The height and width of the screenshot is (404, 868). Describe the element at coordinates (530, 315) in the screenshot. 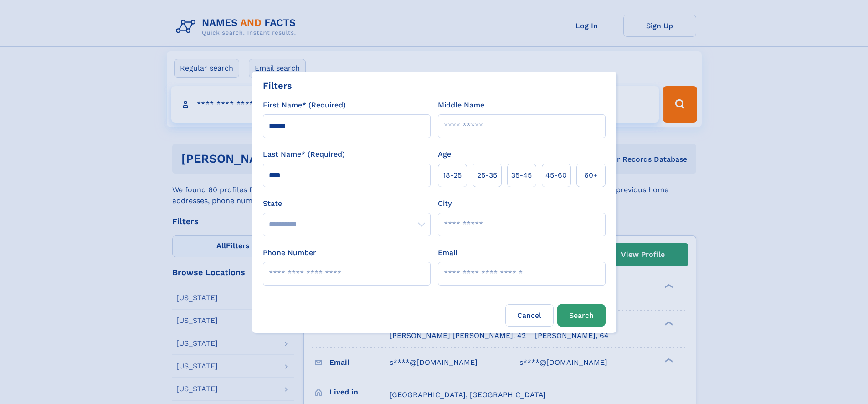

I see `label: Cancel` at that location.